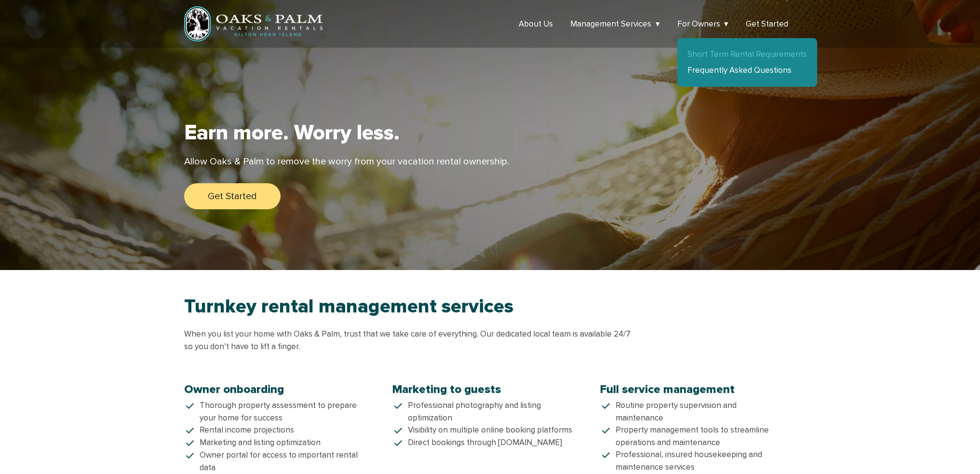 The image size is (980, 474). I want to click on div: Professional, insured housekeeping and maintenance services, so click(693, 461).